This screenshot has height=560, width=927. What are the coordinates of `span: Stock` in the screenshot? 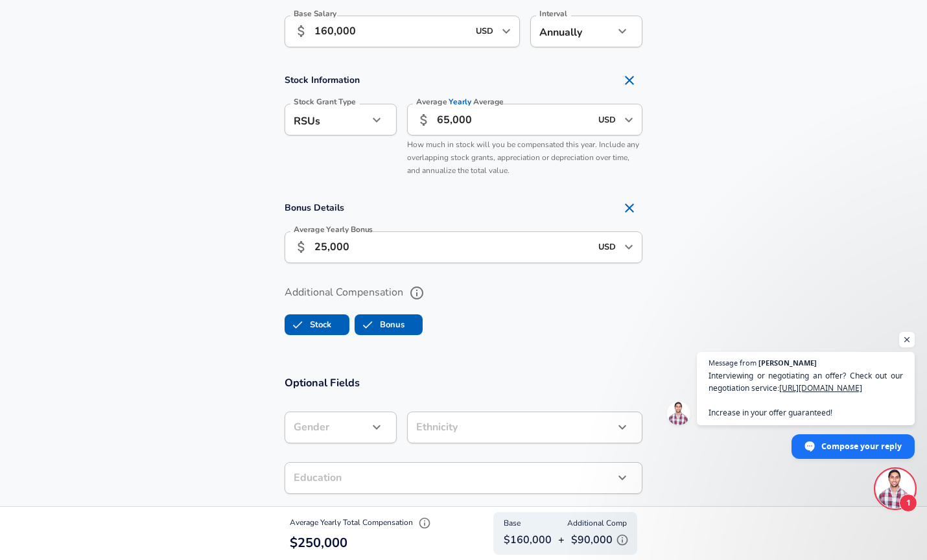 It's located at (297, 325).